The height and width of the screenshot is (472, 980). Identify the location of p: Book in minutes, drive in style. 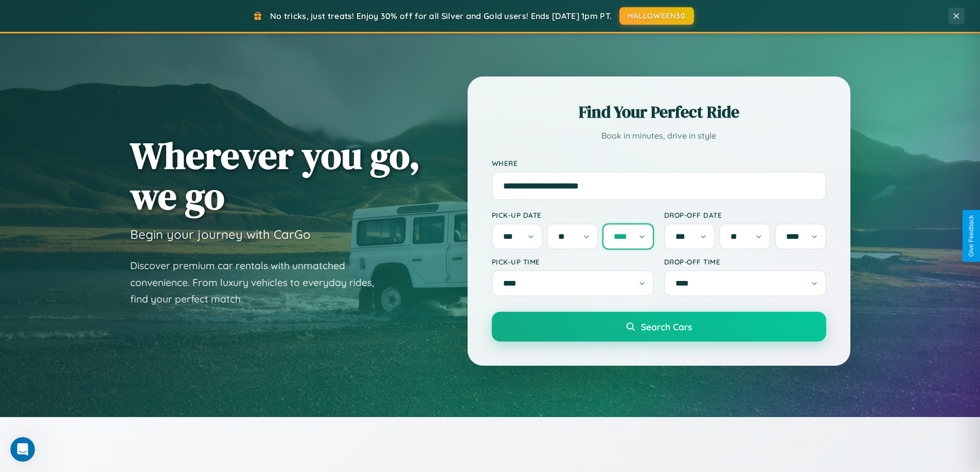
(659, 136).